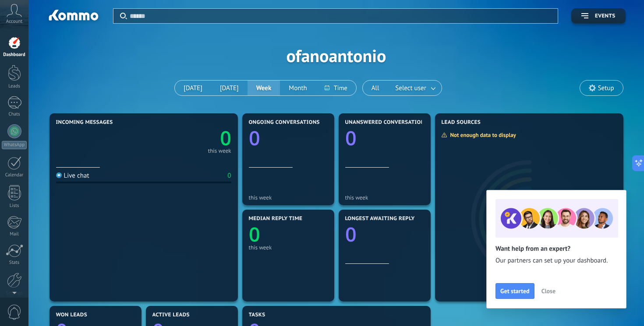 Image resolution: width=644 pixels, height=326 pixels. I want to click on span: Our partners can set up your dashboard., so click(556, 261).